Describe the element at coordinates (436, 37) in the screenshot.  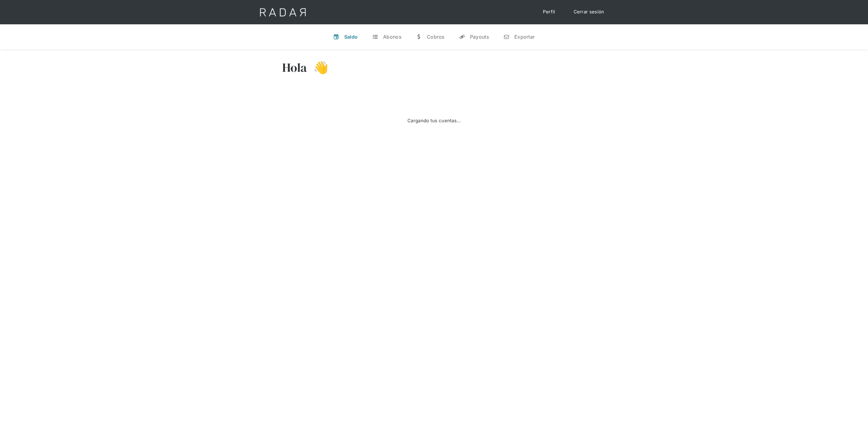
I see `div: Cobros` at that location.